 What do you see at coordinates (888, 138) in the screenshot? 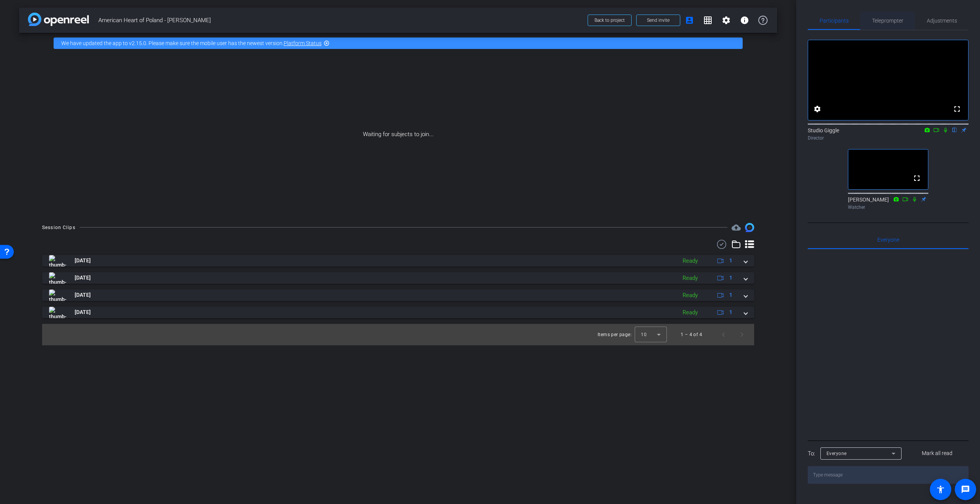
I see `div: Director` at bounding box center [888, 138].